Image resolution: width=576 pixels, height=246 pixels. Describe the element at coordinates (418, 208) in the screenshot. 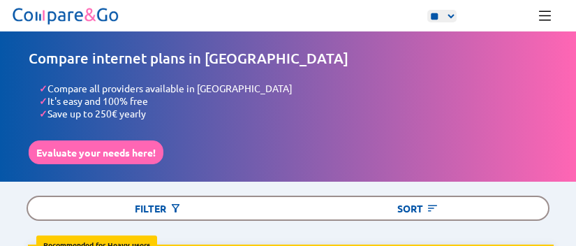

I see `div: Sort` at that location.